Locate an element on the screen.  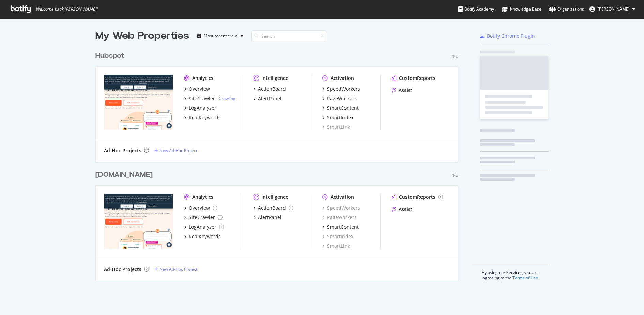
div: Hubspot is located at coordinates (110, 56).